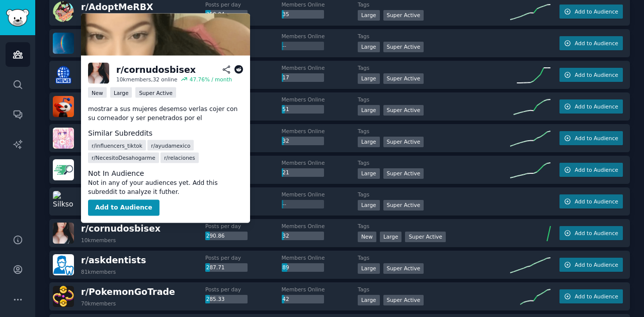  Describe the element at coordinates (98, 303) in the screenshot. I see `div: 70k members` at that location.